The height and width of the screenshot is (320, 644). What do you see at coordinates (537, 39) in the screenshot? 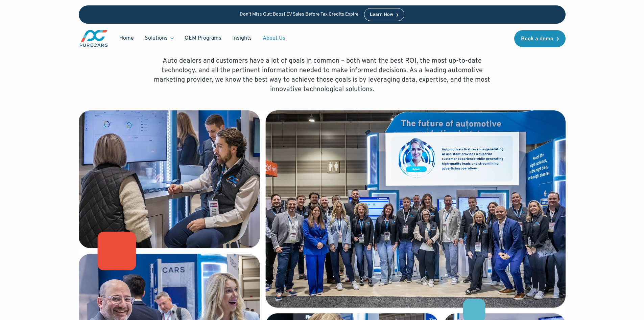
I see `div: Book a demo` at bounding box center [537, 39].